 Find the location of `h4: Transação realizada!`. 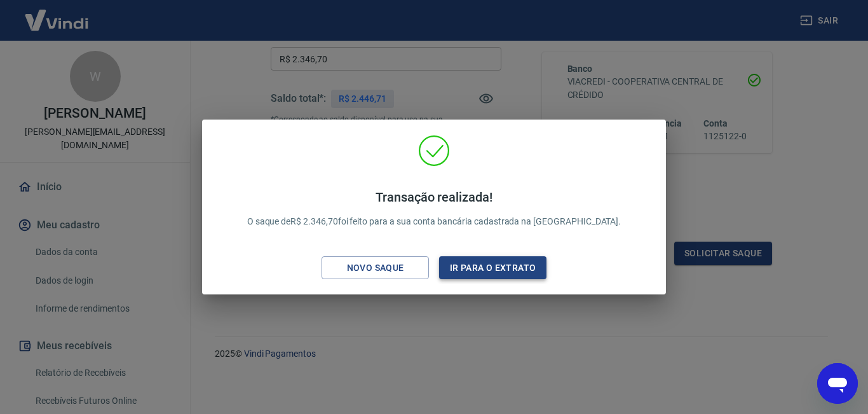

h4: Transação realizada! is located at coordinates (434, 197).